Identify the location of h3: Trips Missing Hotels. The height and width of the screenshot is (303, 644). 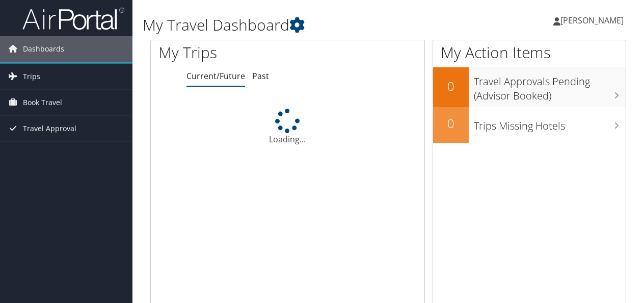
(550, 124).